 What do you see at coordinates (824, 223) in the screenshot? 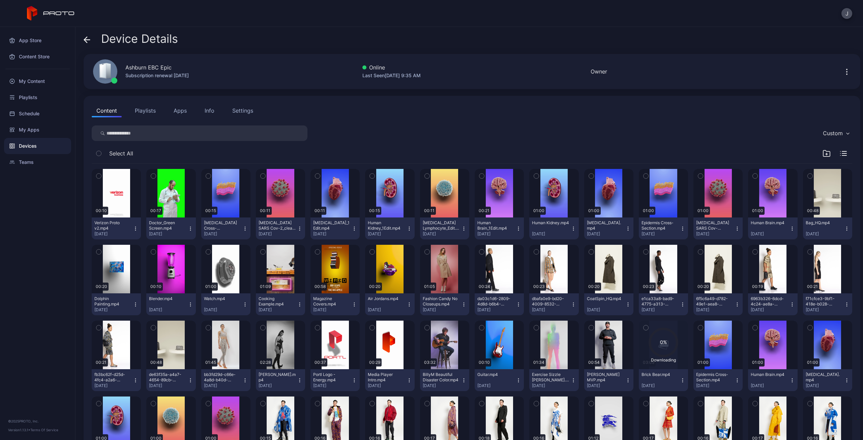
I see `div: Bag_HQ.mp4` at bounding box center [824, 223].